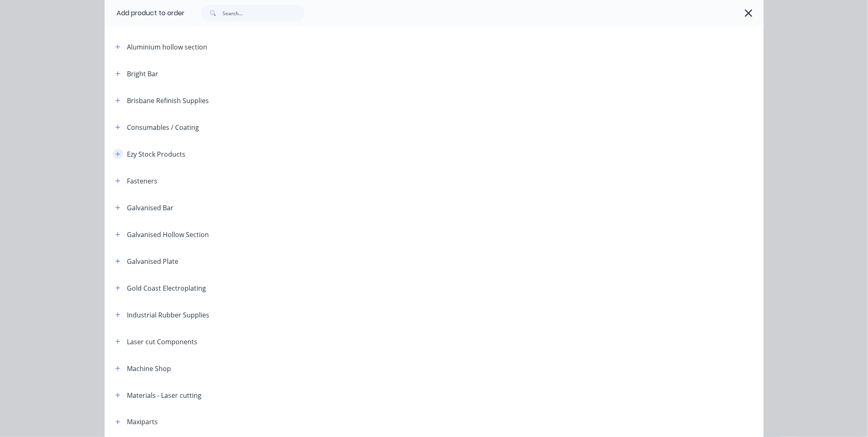  Describe the element at coordinates (167, 47) in the screenshot. I see `div: Aluminium hollow section` at that location.